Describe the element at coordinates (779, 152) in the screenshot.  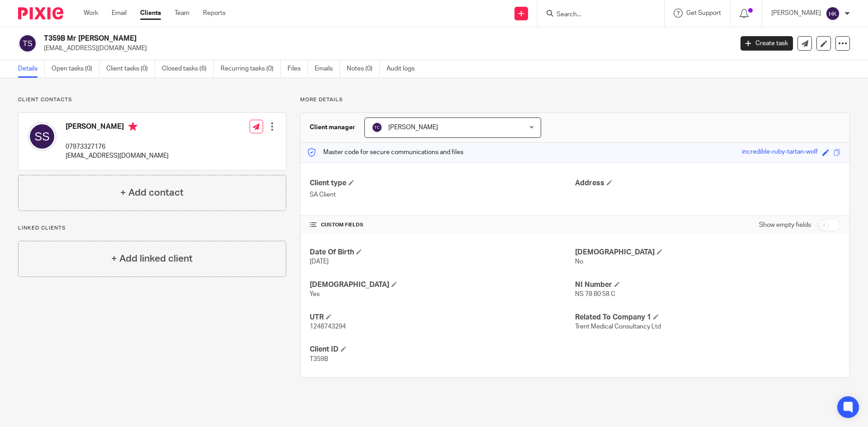
I see `div: incredible-ruby-tartan-wolf` at that location.